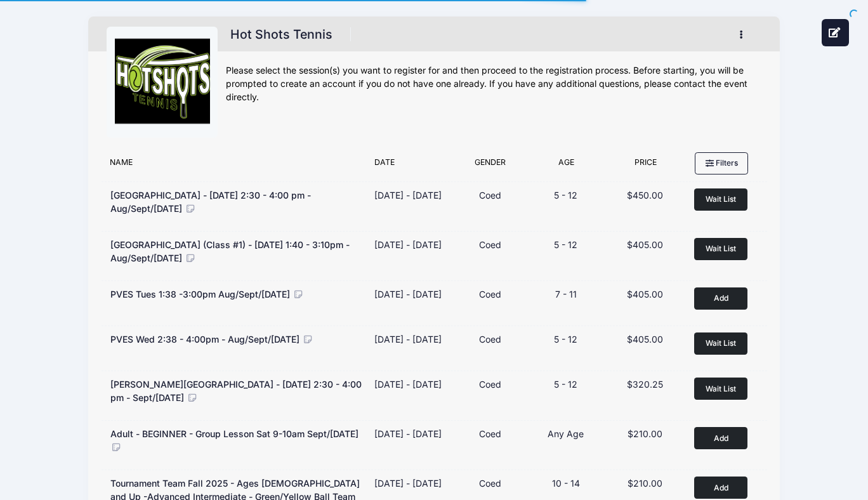 This screenshot has height=500, width=868. What do you see at coordinates (645, 195) in the screenshot?
I see `span: $450.00` at bounding box center [645, 195].